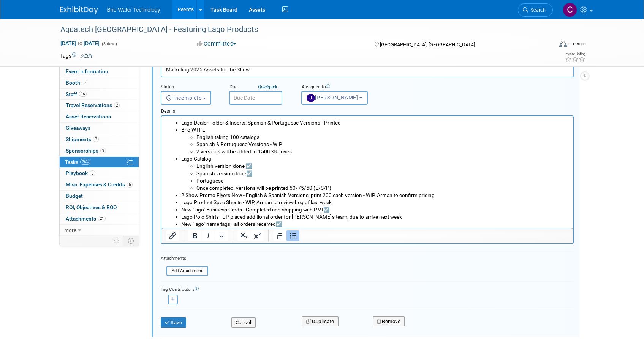 This screenshot has width=644, height=339. I want to click on li: Lago Catalog, so click(213, 57).